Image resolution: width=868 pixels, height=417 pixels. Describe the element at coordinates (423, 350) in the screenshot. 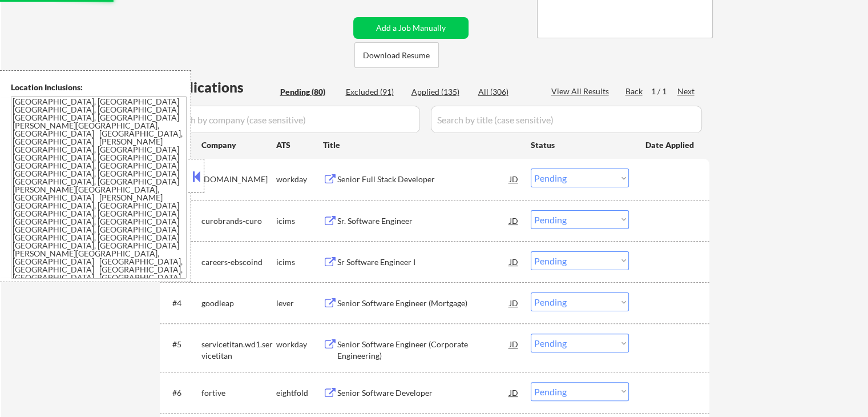

I see `div: Senior Software Engineer (Corporate Engineering)` at that location.